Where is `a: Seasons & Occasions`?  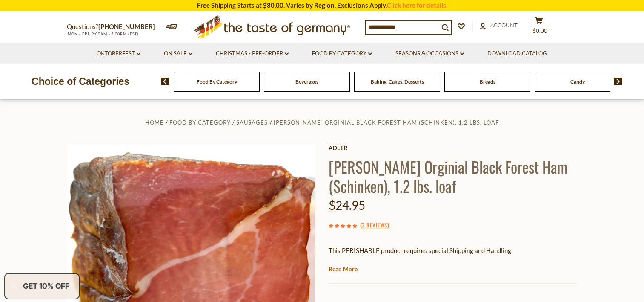
a: Seasons & Occasions is located at coordinates (430, 54).